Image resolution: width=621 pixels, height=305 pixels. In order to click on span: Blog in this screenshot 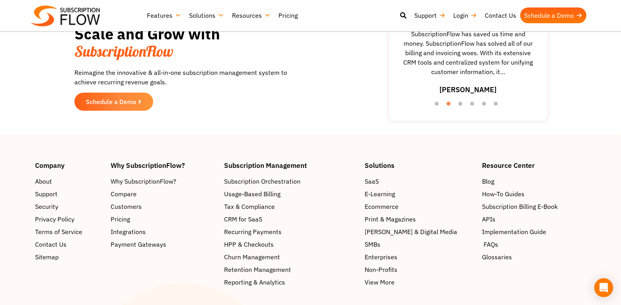, I will do `click(488, 181)`.